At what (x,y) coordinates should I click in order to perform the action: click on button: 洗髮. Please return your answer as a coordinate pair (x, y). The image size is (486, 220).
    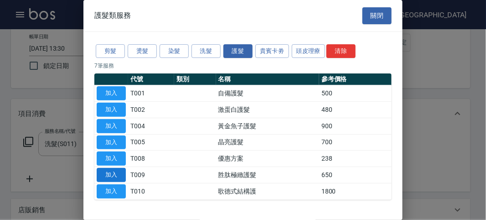
    Looking at the image, I should click on (206, 51).